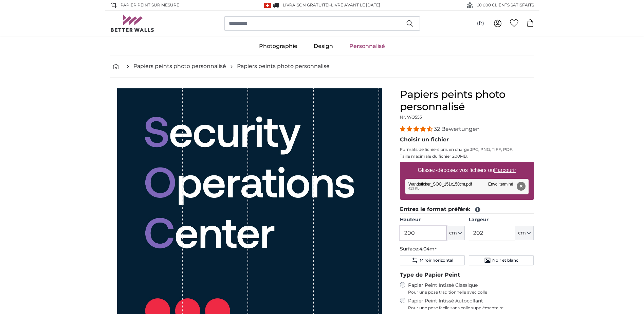  Describe the element at coordinates (505, 5) in the screenshot. I see `span: 60 000 CLIENTS SATISFAITS` at that location.